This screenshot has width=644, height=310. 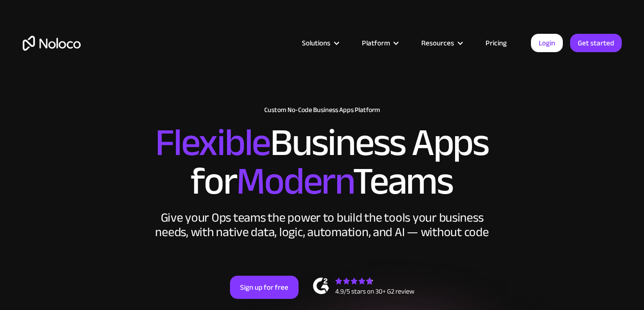 I want to click on span: Modern, so click(x=294, y=181).